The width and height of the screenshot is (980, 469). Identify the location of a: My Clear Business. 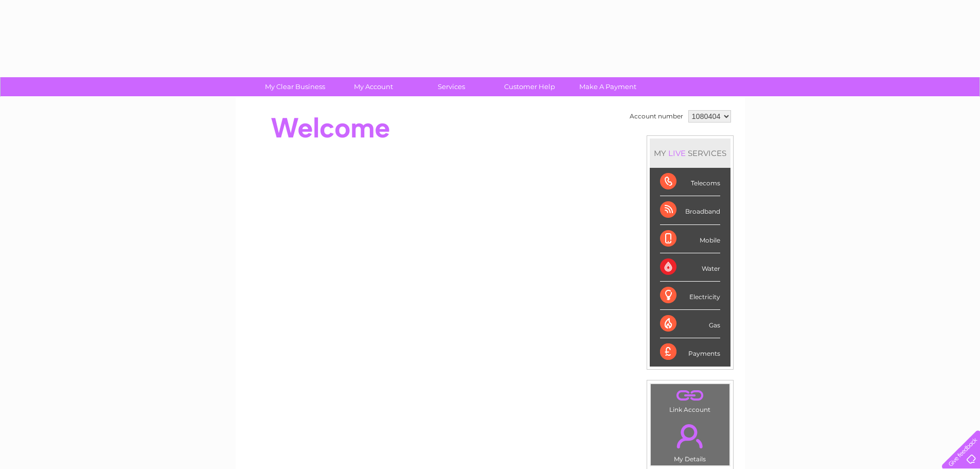
(295, 87).